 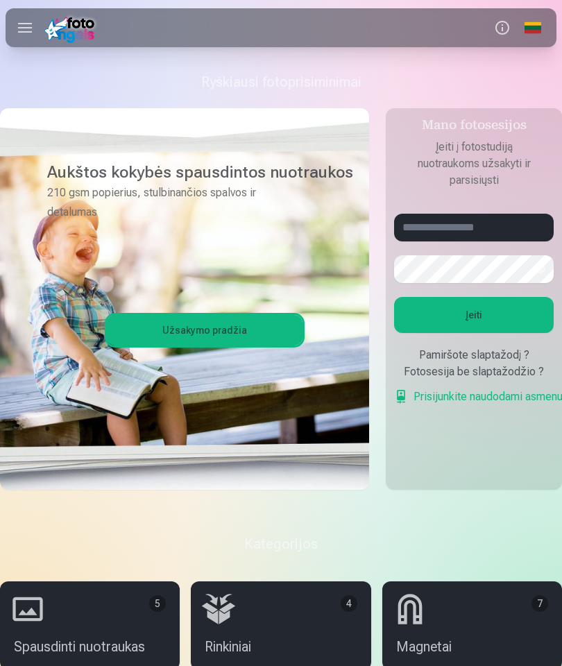 I want to click on div: 7, so click(x=540, y=604).